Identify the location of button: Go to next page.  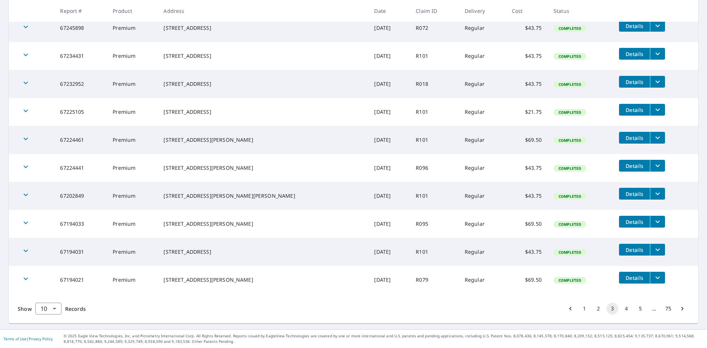
(682, 308).